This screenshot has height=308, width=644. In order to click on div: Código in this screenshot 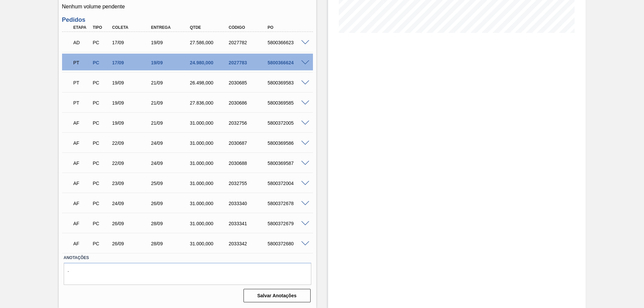, I will do `click(249, 28)`.